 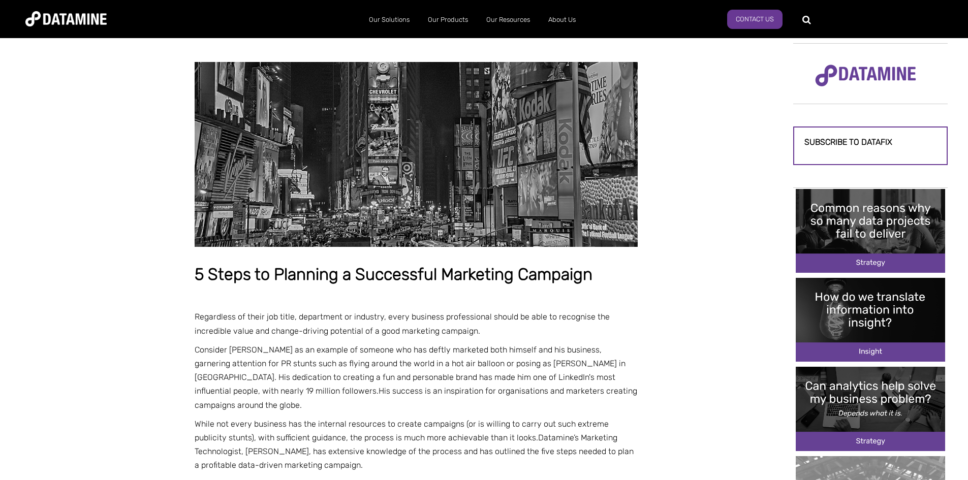 What do you see at coordinates (870, 320) in the screenshot?
I see `img: How do we translate insights cover image` at bounding box center [870, 320].